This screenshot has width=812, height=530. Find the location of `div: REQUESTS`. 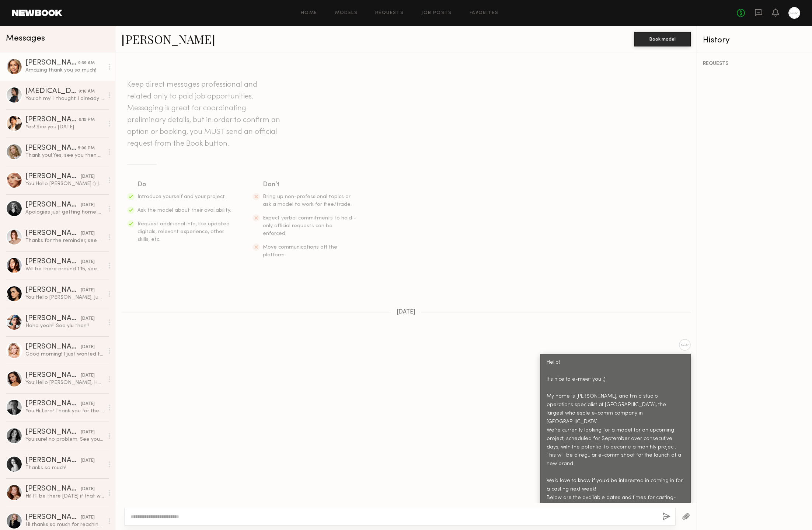

div: REQUESTS is located at coordinates (754, 64).